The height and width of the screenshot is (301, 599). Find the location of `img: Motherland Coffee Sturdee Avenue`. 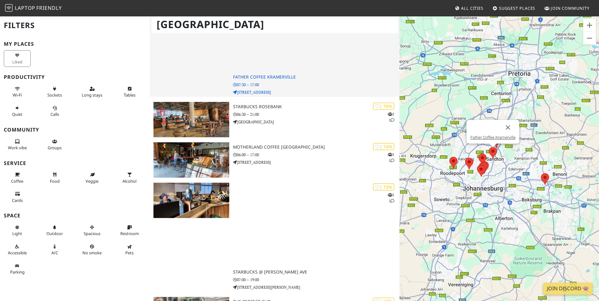

img: Motherland Coffee Sturdee Avenue is located at coordinates (191, 160).